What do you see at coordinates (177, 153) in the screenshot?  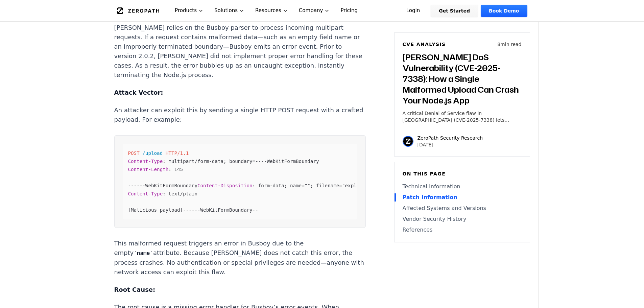 I see `span: HTTP/1.1` at bounding box center [177, 153].